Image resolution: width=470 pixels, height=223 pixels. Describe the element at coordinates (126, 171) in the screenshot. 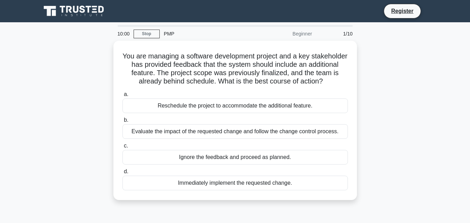

I see `span: d.` at that location.